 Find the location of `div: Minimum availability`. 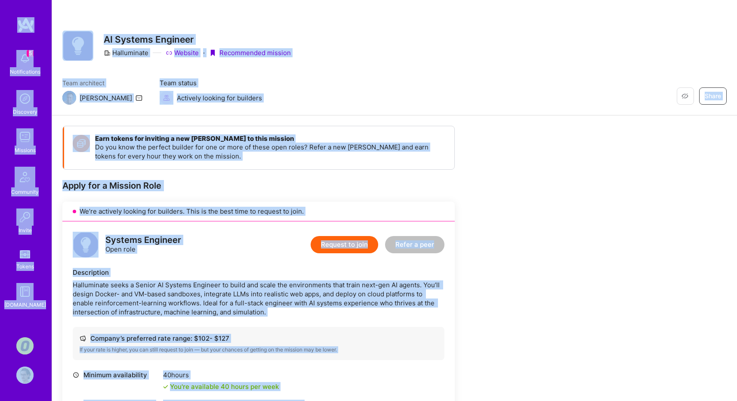

div: Minimum availability is located at coordinates (116, 374).